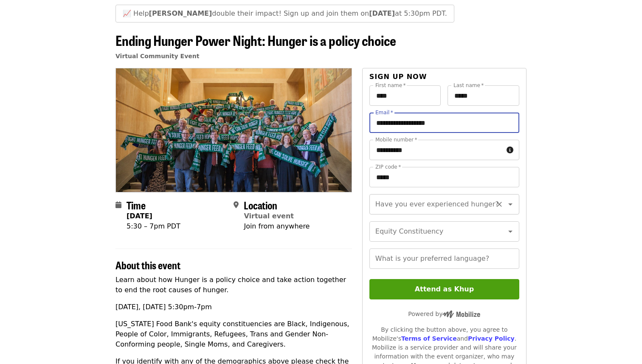 The width and height of the screenshot is (642, 364). I want to click on span: Ending Hunger Power Night: Hunger is a policy choice, so click(255, 40).